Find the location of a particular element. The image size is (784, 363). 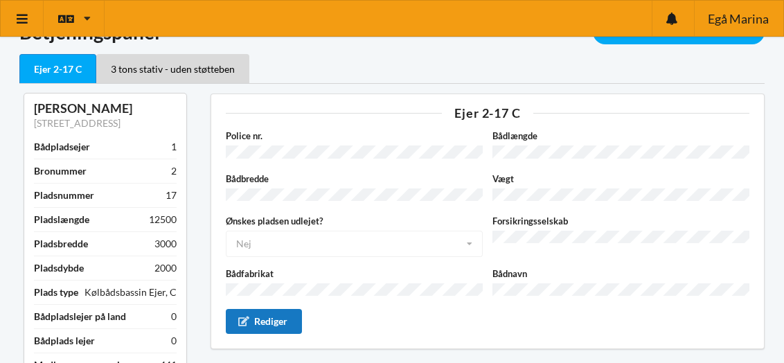

div: 1 is located at coordinates (174, 147).